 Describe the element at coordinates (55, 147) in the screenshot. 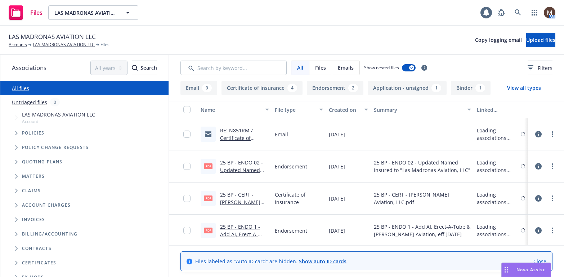

I see `span: Policy change requests` at that location.